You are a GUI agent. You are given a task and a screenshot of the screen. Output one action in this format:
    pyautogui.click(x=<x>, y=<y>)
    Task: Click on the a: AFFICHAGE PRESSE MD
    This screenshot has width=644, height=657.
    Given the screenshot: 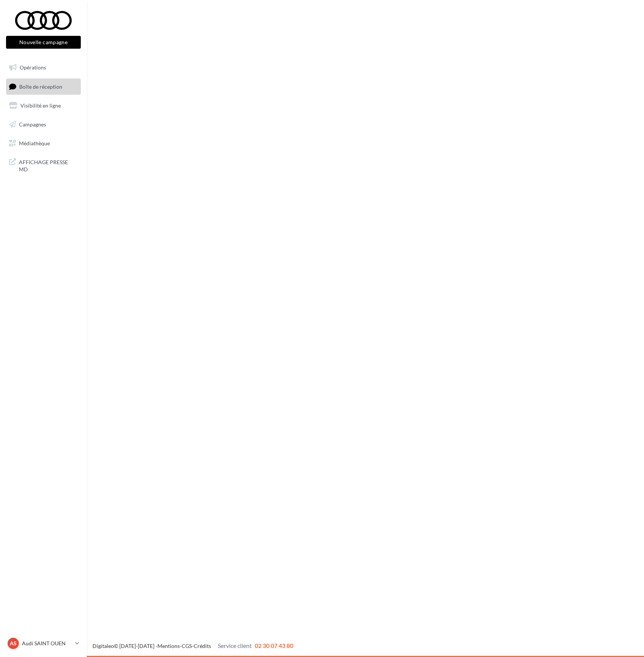 What is the action you would take?
    pyautogui.click(x=44, y=165)
    